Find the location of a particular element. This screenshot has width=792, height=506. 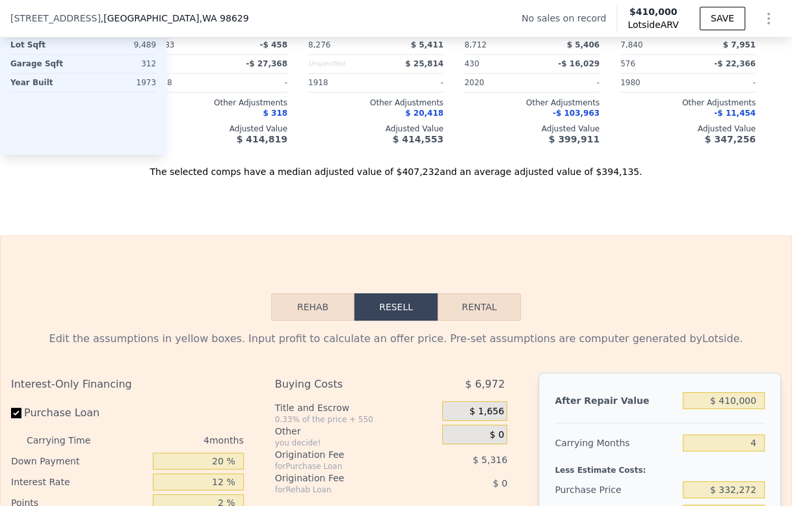

span: -$ 22,366 is located at coordinates (735, 64).